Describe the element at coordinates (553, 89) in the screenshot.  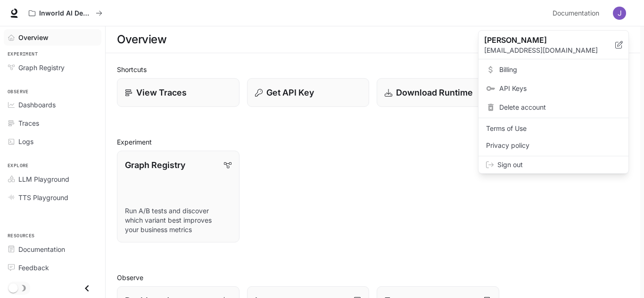
I see `a: API Keys` at that location.